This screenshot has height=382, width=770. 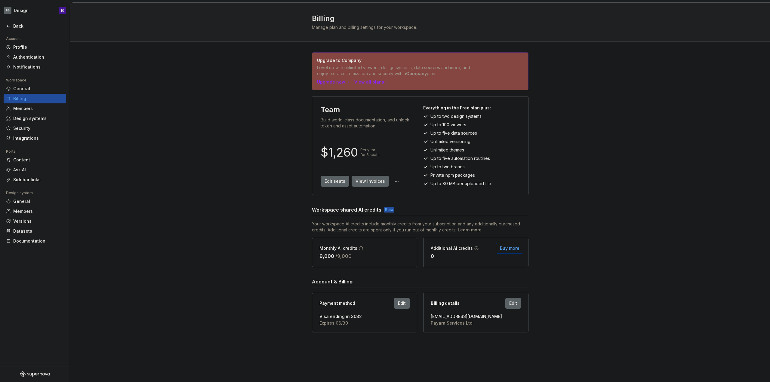 What do you see at coordinates (454, 133) in the screenshot?
I see `p: Up to five data sources` at bounding box center [454, 133].